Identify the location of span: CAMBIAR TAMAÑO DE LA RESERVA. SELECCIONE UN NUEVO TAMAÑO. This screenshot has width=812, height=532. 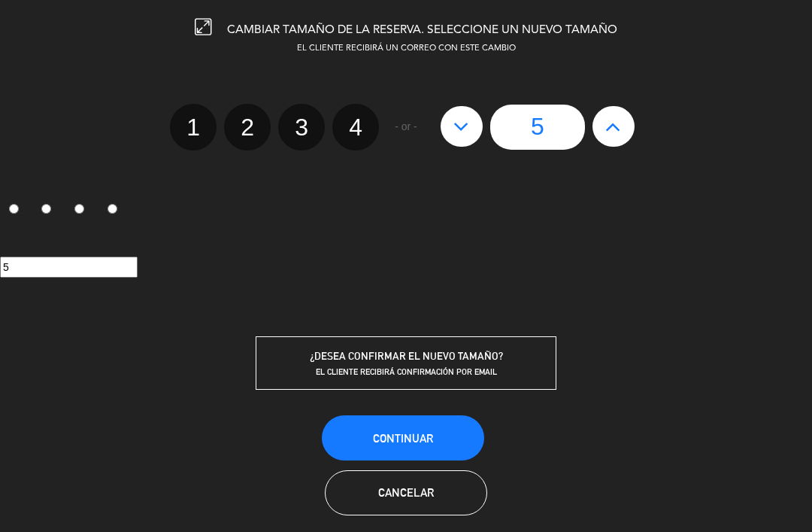
(422, 30).